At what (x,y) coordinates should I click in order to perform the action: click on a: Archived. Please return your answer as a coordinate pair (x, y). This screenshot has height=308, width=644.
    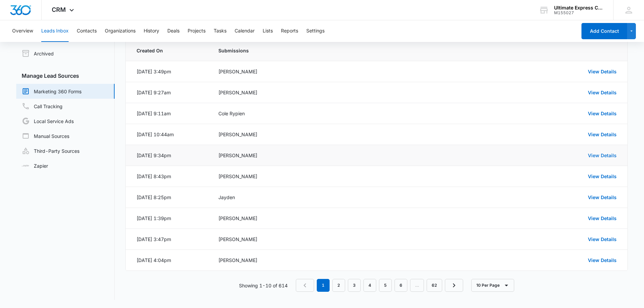
    Looking at the image, I should click on (38, 53).